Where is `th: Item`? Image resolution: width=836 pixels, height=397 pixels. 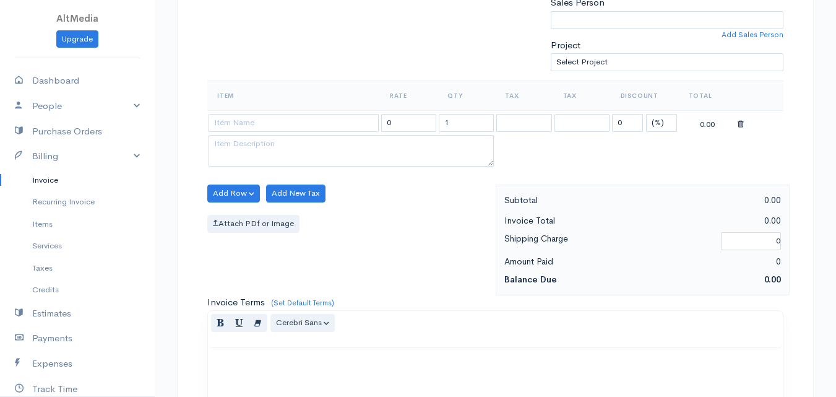
th: Item is located at coordinates (293, 95).